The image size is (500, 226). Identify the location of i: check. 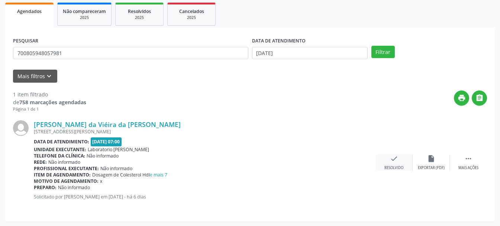
(394, 158).